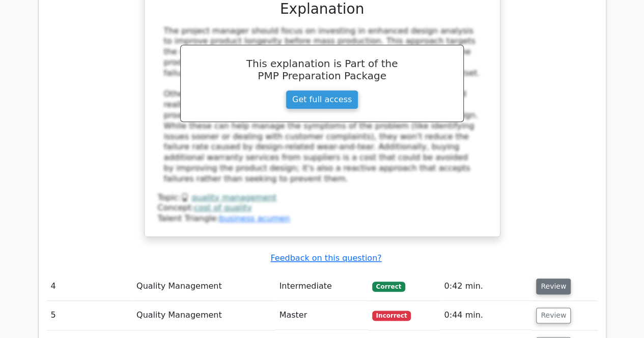  I want to click on td: Master, so click(322, 316).